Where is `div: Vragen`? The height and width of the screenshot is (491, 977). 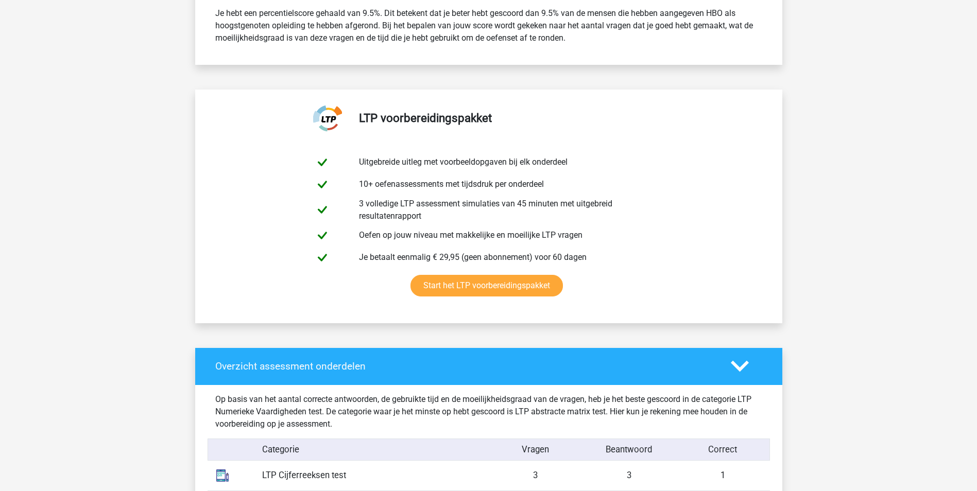
div: Vragen is located at coordinates (536, 450).